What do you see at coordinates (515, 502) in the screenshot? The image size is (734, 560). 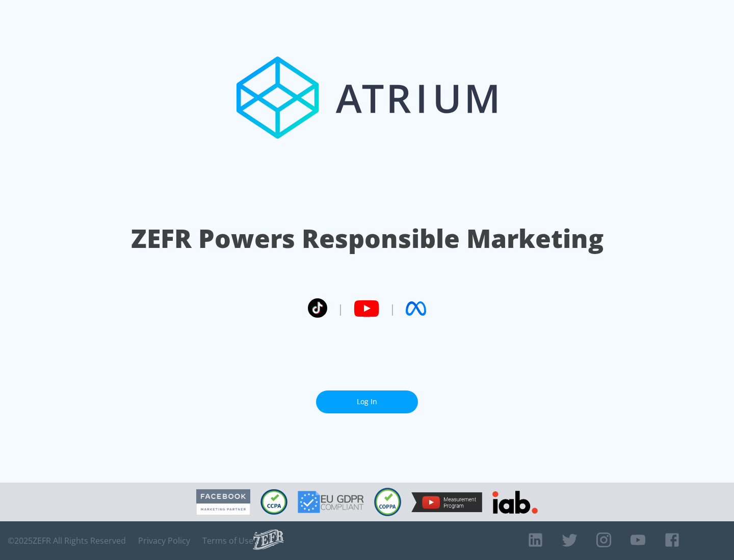 I see `img: IAB` at bounding box center [515, 502].